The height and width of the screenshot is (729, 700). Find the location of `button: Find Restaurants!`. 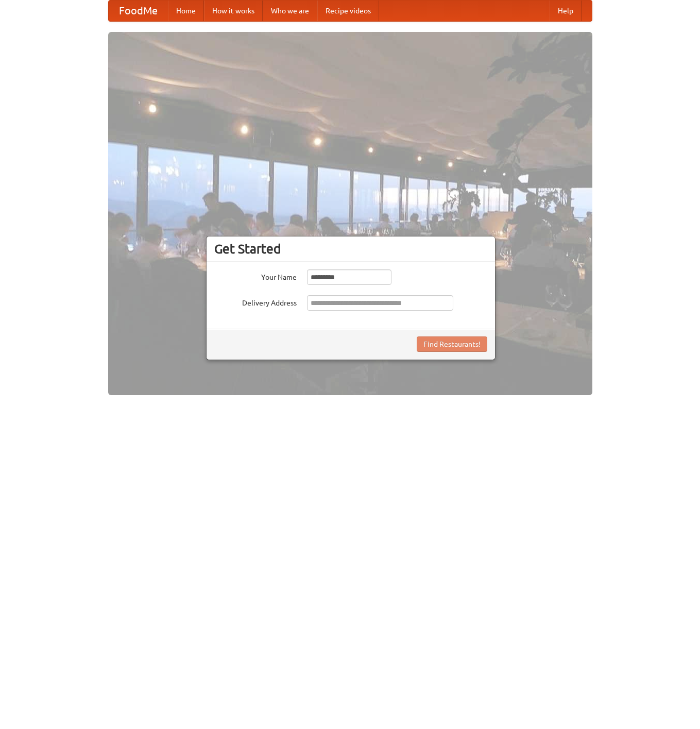

button: Find Restaurants! is located at coordinates (452, 344).